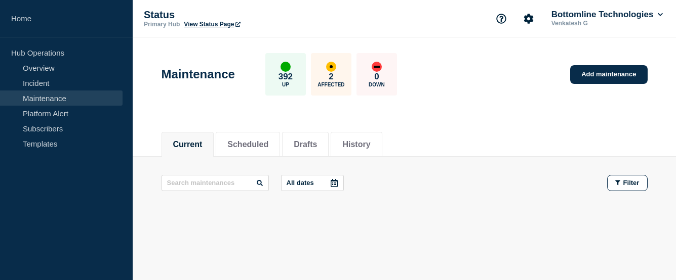  I want to click on button: Account settings, so click(528, 19).